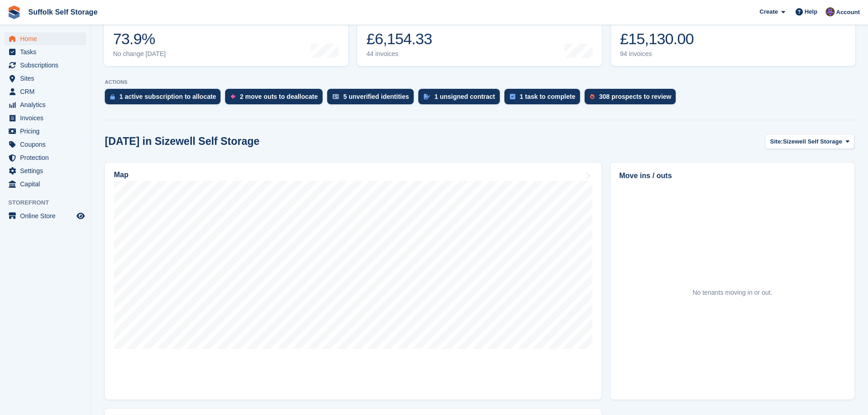 The height and width of the screenshot is (415, 868). Describe the element at coordinates (165, 99) in the screenshot. I see `a: 1 active subscription to allocate` at that location.